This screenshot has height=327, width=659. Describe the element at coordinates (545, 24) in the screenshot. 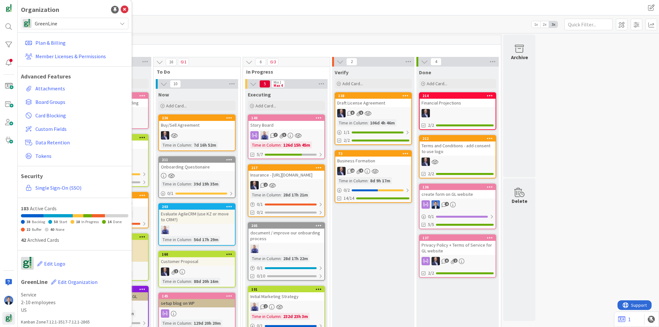

I see `span: 2x` at that location.